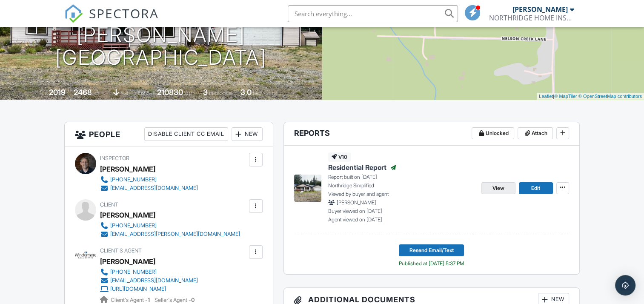 Image resolution: width=644 pixels, height=304 pixels. What do you see at coordinates (625, 285) in the screenshot?
I see `div: Open Intercom Messenger` at bounding box center [625, 285].